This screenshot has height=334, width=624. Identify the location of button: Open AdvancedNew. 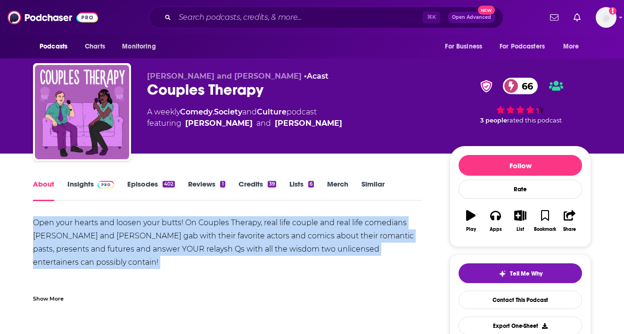
(471, 17).